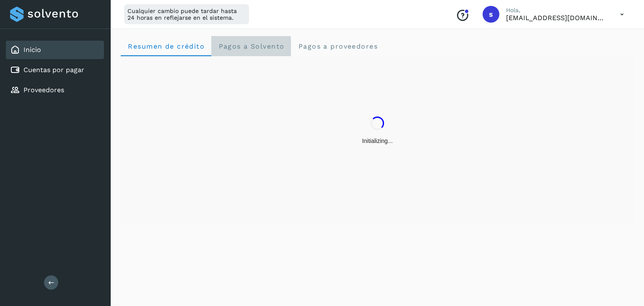 This screenshot has width=644, height=306. What do you see at coordinates (55, 70) in the screenshot?
I see `div: Cuentas por pagar` at bounding box center [55, 70].